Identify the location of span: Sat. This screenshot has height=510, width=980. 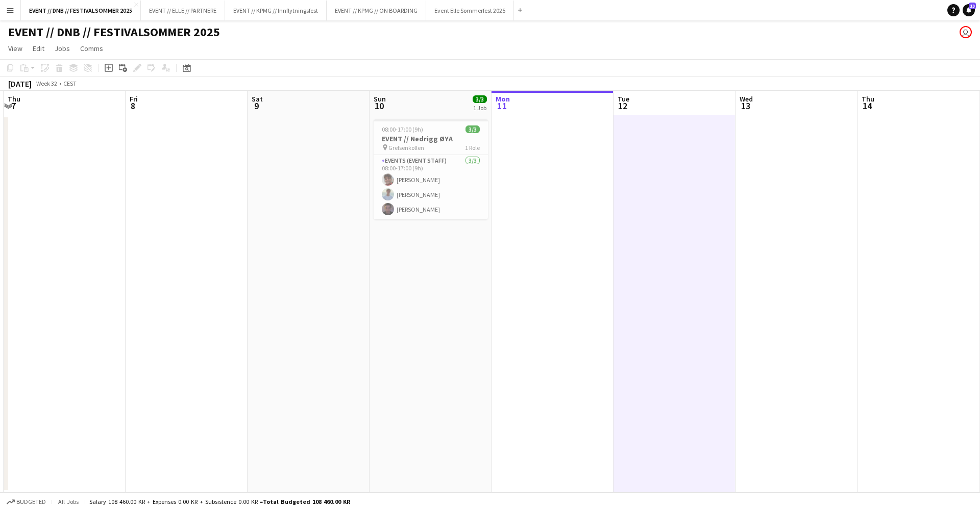
(257, 99).